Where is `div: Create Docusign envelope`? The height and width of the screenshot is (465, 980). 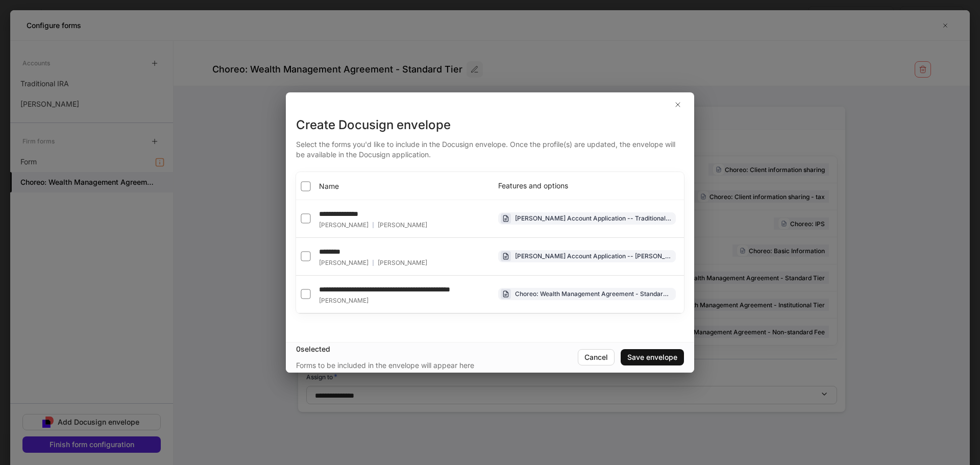 div: Create Docusign envelope is located at coordinates (490, 125).